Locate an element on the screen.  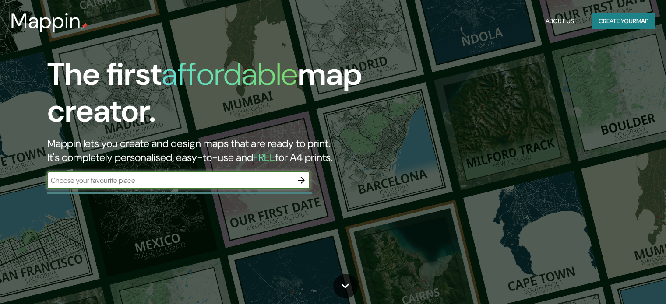
h1: The first map creator. is located at coordinates (214, 96).